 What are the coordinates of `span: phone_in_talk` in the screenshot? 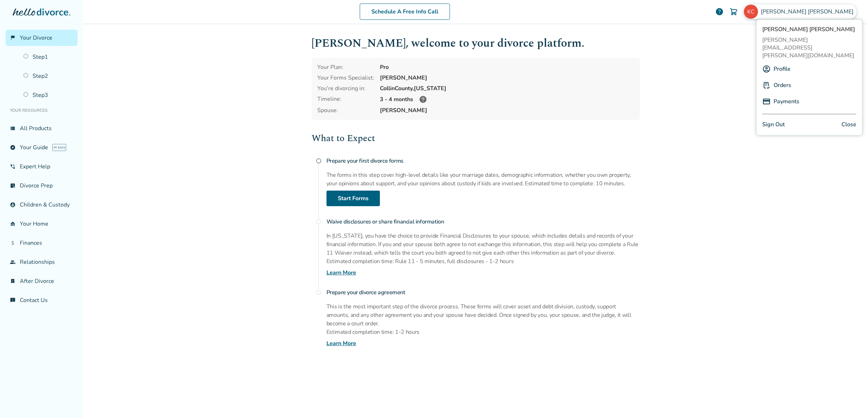 It's located at (13, 166).